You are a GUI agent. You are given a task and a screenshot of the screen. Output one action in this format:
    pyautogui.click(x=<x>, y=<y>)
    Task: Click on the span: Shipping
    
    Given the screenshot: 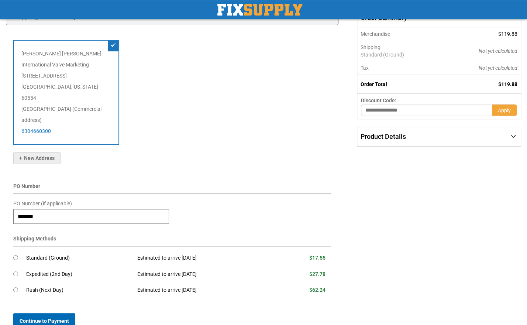 What is the action you would take?
    pyautogui.click(x=371, y=47)
    